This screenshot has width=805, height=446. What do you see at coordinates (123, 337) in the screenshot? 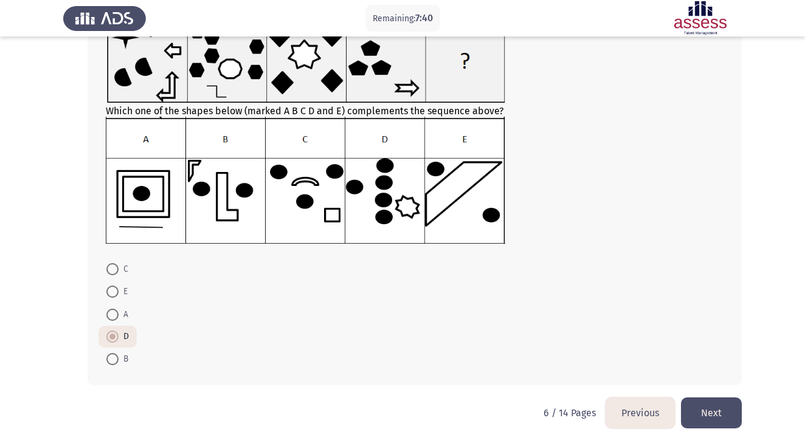
I see `span: D` at bounding box center [123, 337].